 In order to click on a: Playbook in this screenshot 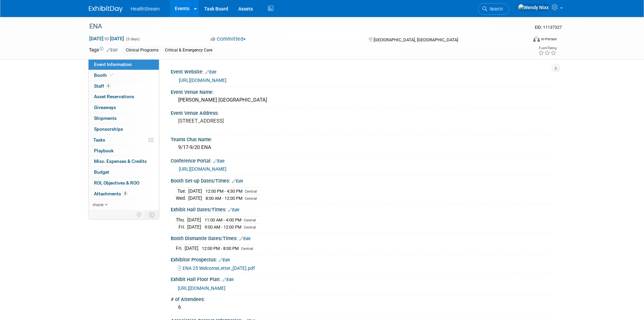, I will do `click(124, 150)`.